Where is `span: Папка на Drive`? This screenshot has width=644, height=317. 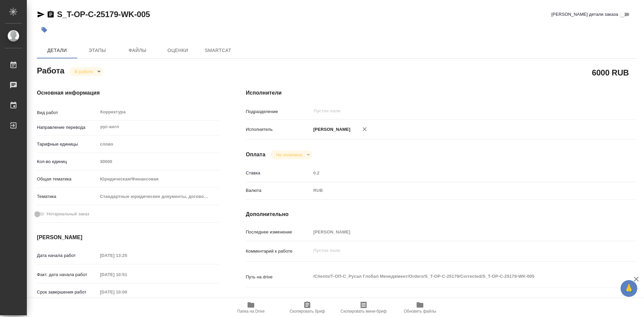
span: Папка на Drive is located at coordinates (251, 311).